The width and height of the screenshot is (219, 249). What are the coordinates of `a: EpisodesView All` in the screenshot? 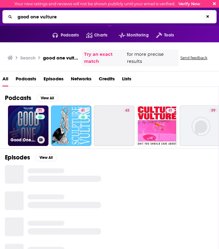 It's located at (31, 157).